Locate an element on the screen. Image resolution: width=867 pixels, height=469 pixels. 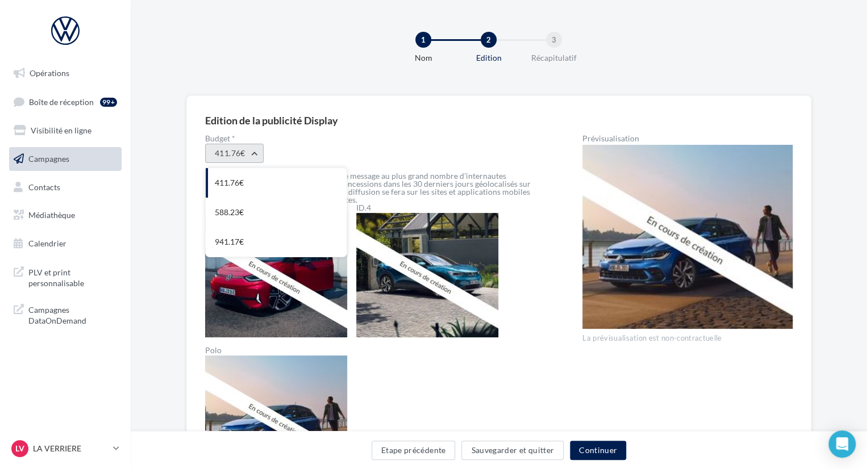
a: Campagnes is located at coordinates (65, 159).